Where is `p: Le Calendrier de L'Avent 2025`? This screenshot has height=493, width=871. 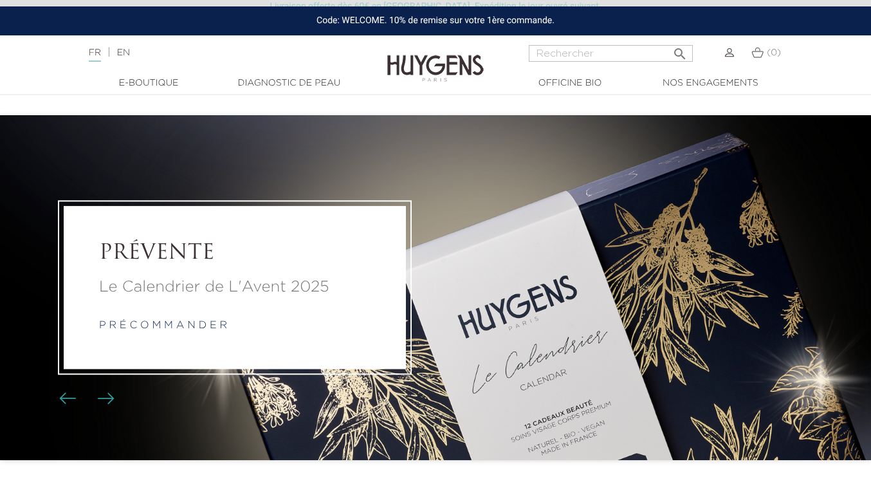
p: Le Calendrier de L'Avent 2025 is located at coordinates (235, 287).